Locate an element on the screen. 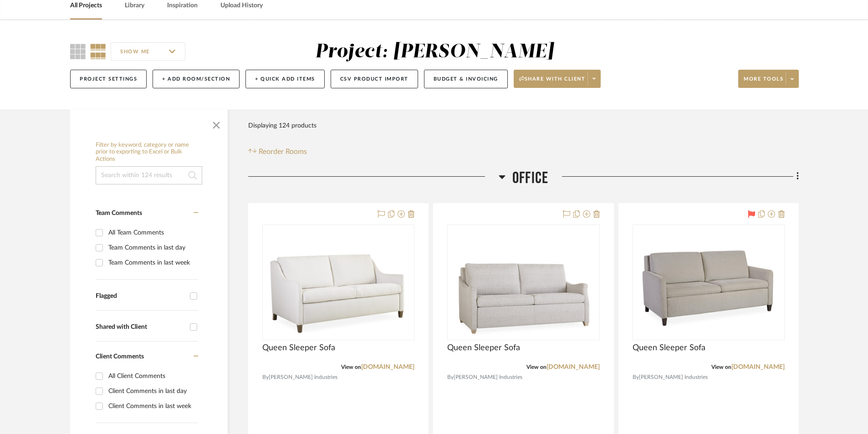  h6: Filter by keyword, category or name prior to exporting to Excel or Bulk Actions is located at coordinates (149, 152).